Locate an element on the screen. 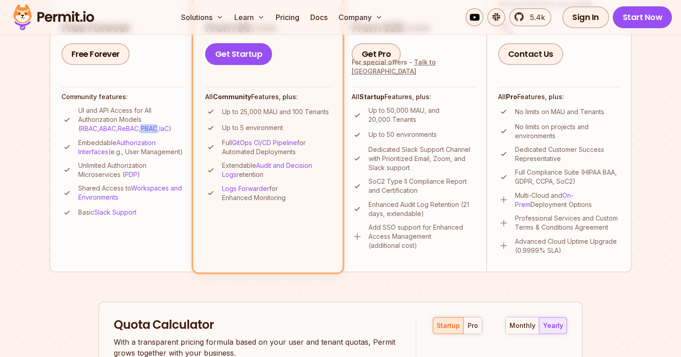 This screenshot has width=681, height=357. p: Dedicated Customer Success Representative is located at coordinates (567, 154).